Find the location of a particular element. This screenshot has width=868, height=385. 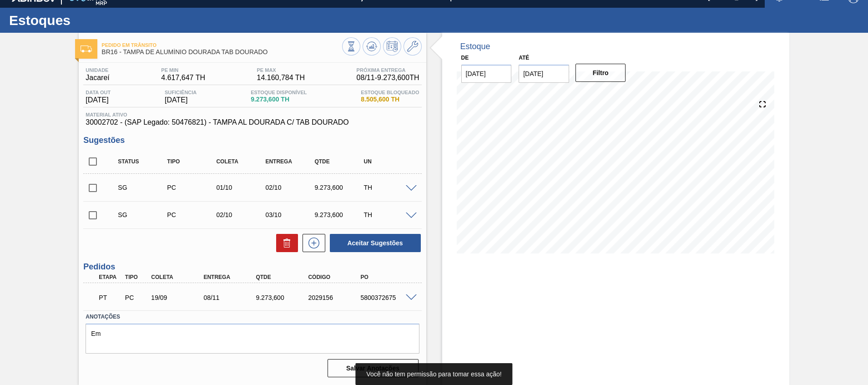

span: 14.160,784 TH is located at coordinates (281, 78).